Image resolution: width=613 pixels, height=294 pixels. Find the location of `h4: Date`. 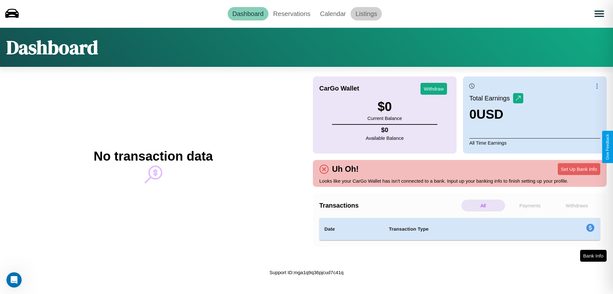

h4: Date is located at coordinates (352, 229).